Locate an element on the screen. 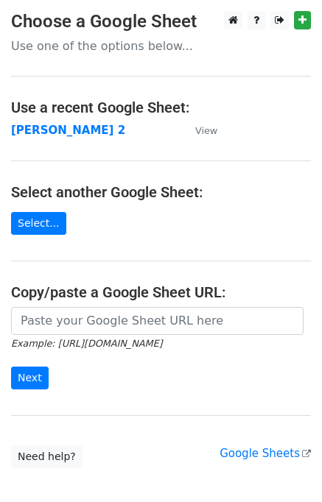 This screenshot has height=502, width=322. h4: Select another Google Sheet: is located at coordinates (161, 192).